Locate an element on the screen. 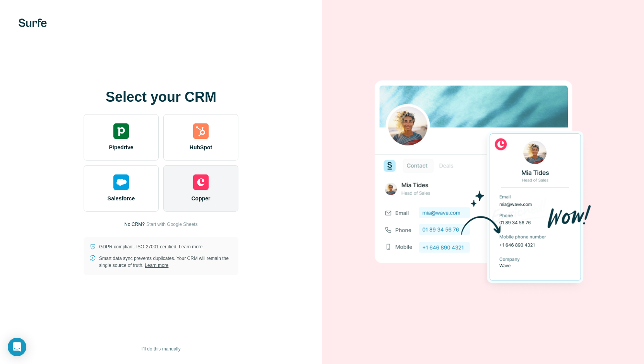  h1: Select your CRM is located at coordinates (161, 97).